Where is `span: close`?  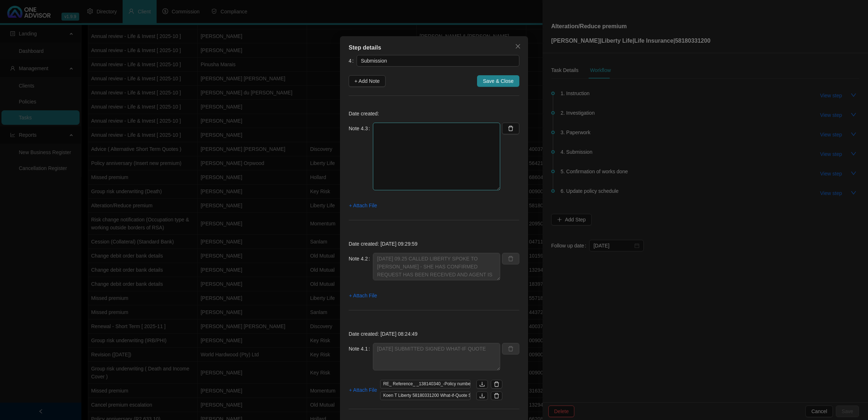
span: close is located at coordinates (518, 46).